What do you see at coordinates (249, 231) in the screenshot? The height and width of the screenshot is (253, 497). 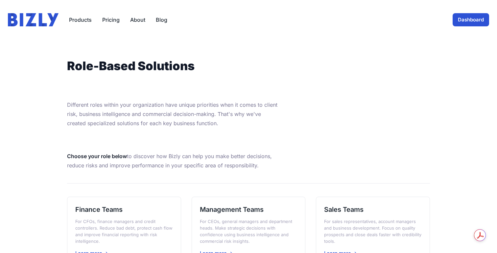 I see `p: For CEOs, general managers and department heads. Make strategic decisions with confidence using b...` at bounding box center [249, 231].